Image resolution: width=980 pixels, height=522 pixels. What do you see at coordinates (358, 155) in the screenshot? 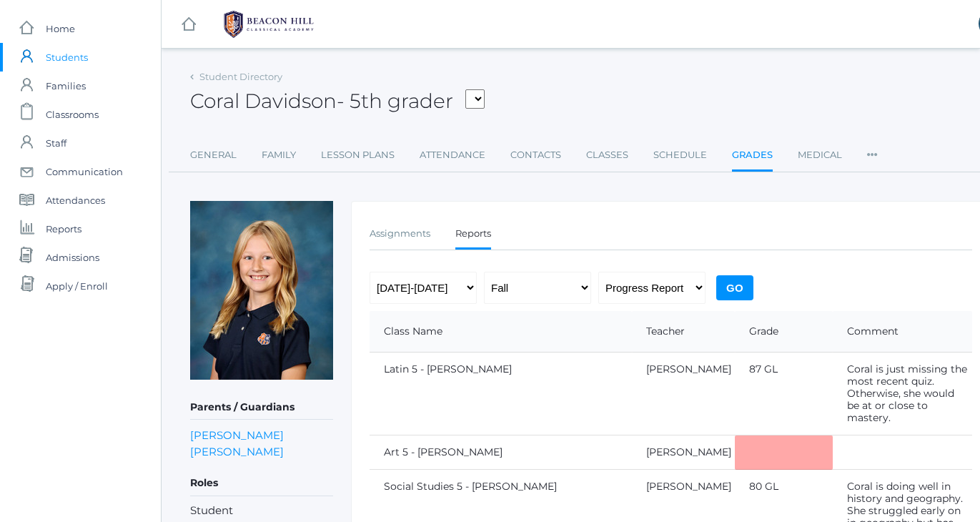
I see `a: Lesson Plans` at bounding box center [358, 155].